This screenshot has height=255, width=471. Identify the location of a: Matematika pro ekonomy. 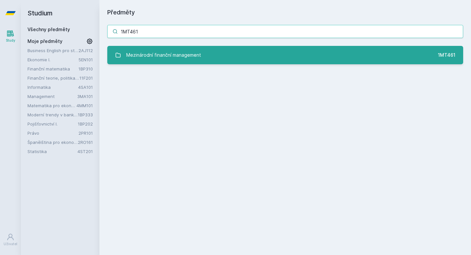
(52, 105).